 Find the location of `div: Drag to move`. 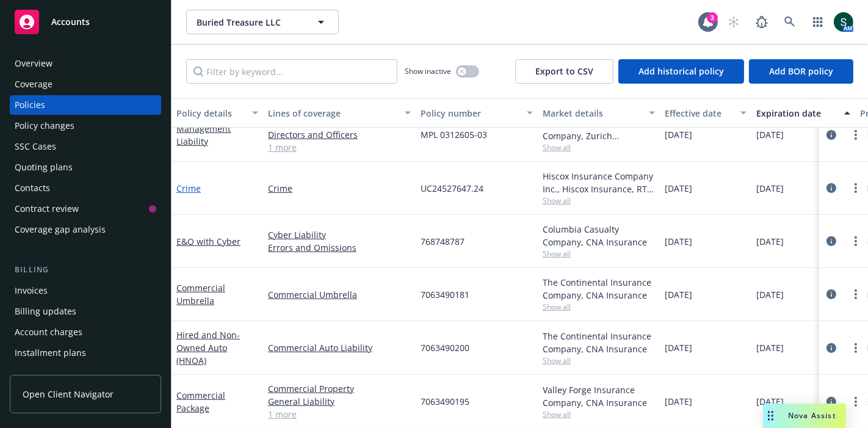

div: Drag to move is located at coordinates (770, 416).